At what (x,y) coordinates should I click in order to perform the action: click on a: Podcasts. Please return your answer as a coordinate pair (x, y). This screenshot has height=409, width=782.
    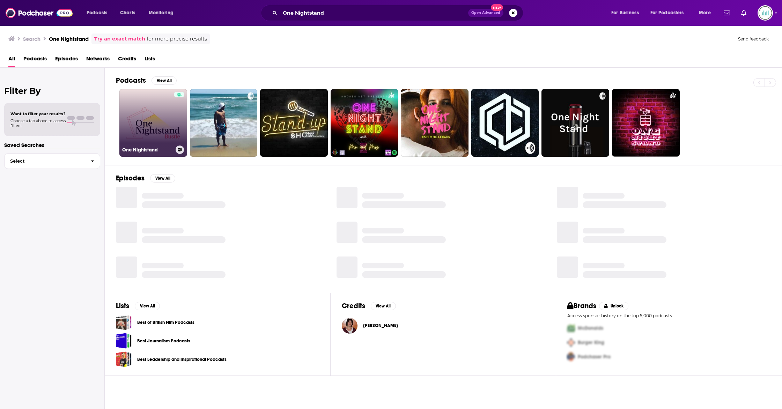
    Looking at the image, I should click on (35, 60).